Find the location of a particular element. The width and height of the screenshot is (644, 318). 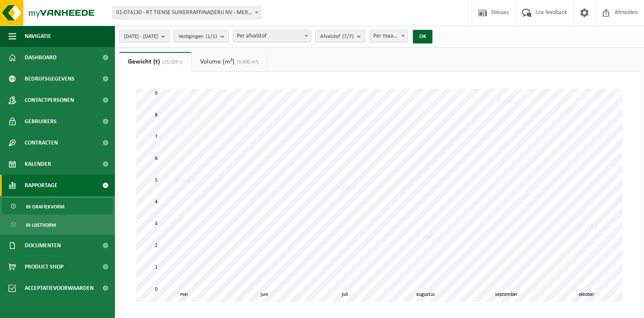

span: Bedrijfsgegevens is located at coordinates (50, 79).